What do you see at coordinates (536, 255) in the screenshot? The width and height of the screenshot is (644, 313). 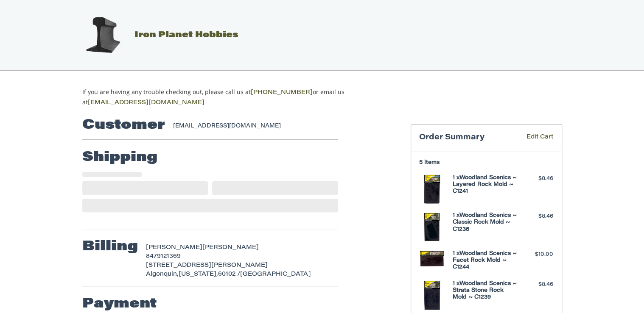 I see `div: $10.00` at bounding box center [536, 255].